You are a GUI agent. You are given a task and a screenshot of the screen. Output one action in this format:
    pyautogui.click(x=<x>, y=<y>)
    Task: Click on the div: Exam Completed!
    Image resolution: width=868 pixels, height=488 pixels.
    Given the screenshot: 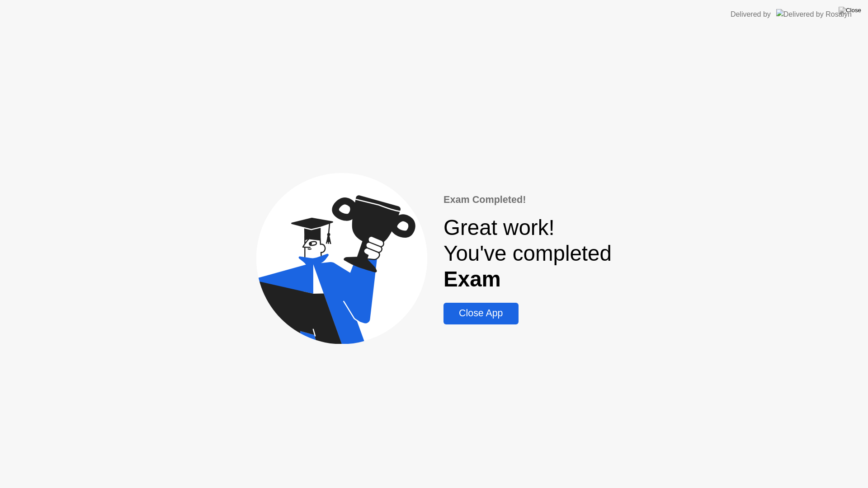 What is the action you would take?
    pyautogui.click(x=528, y=200)
    